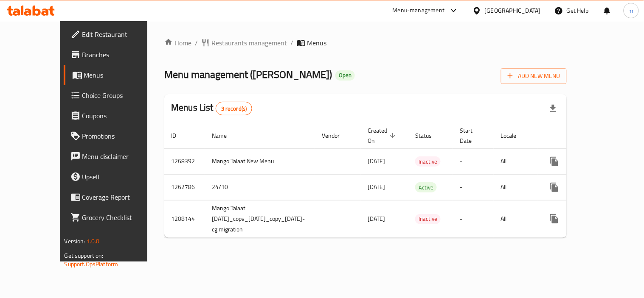  What do you see at coordinates (121, 217) in the screenshot?
I see `span: Grocery Checklist` at bounding box center [121, 217].